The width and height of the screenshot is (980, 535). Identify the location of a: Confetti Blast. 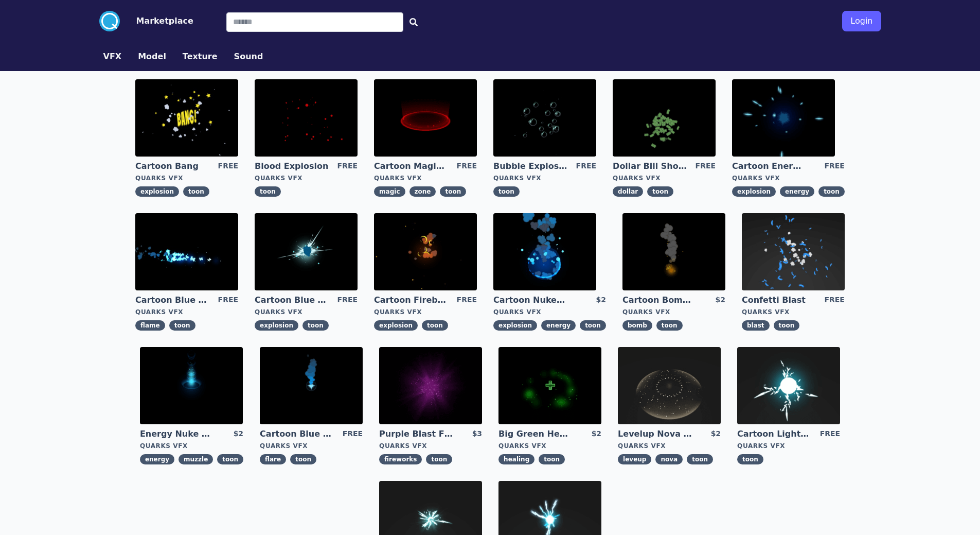
(779, 300).